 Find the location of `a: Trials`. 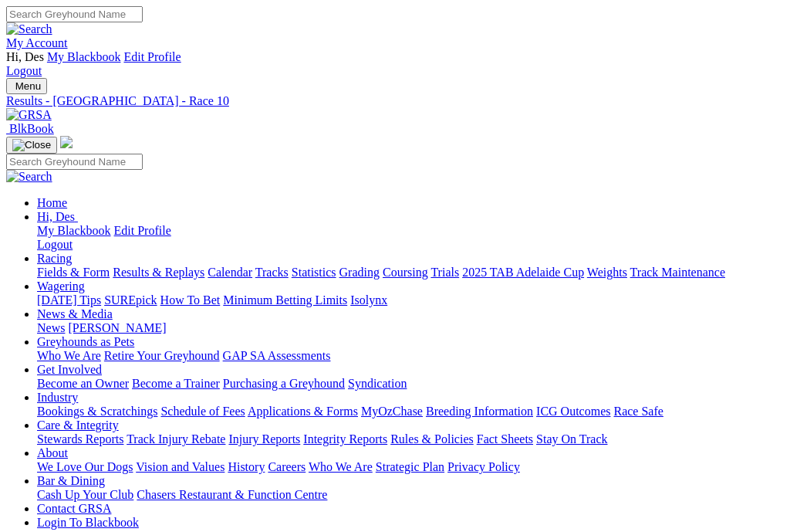

a: Trials is located at coordinates (444, 271).